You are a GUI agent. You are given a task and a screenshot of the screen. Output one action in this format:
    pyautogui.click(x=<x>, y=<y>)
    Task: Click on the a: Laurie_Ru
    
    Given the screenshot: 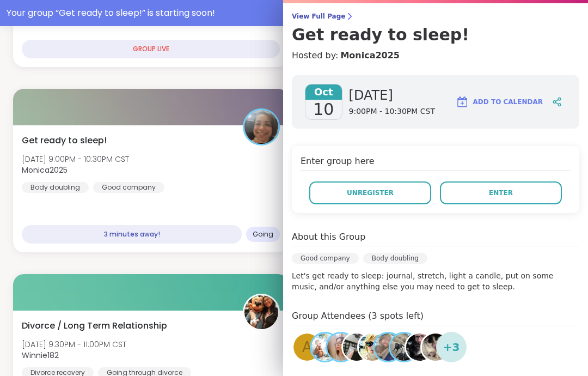 What is the action you would take?
    pyautogui.click(x=420, y=347)
    